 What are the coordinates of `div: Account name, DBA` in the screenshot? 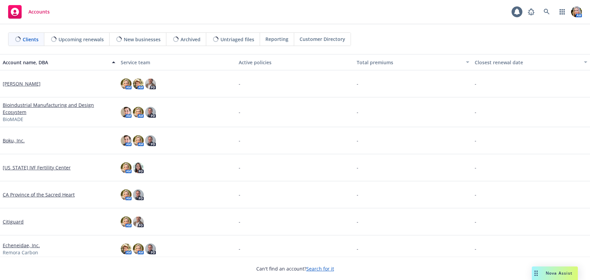 It's located at (55, 62).